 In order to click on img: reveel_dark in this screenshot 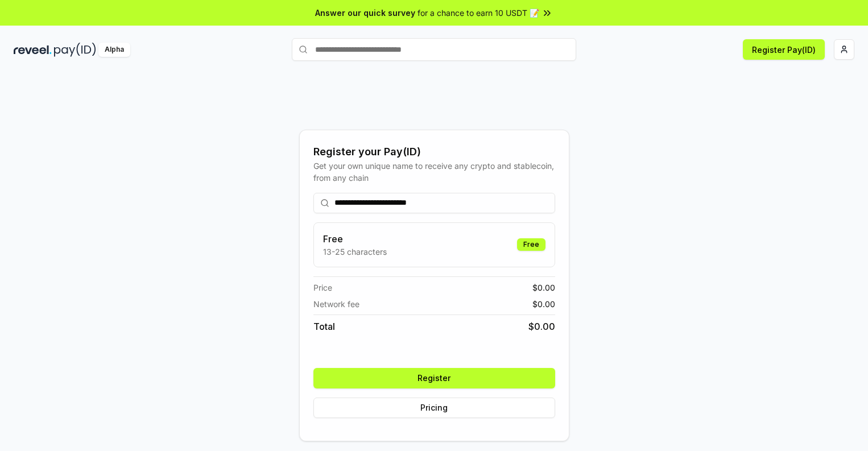, I will do `click(32, 49)`.